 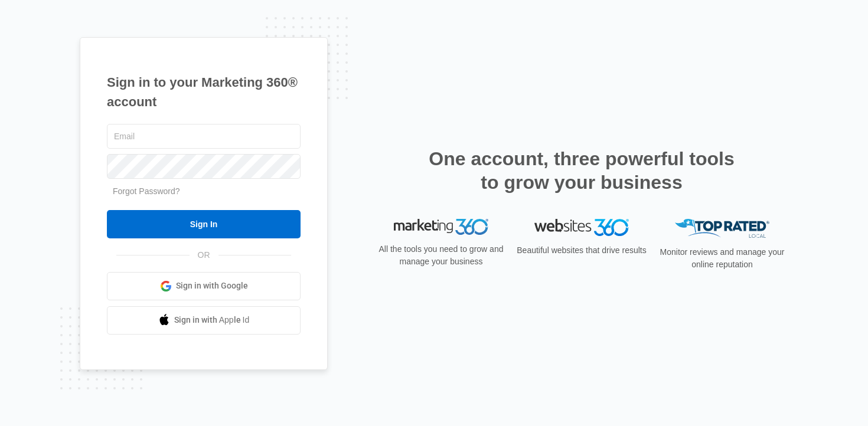 I want to click on a: Forgot Password?, so click(x=146, y=191).